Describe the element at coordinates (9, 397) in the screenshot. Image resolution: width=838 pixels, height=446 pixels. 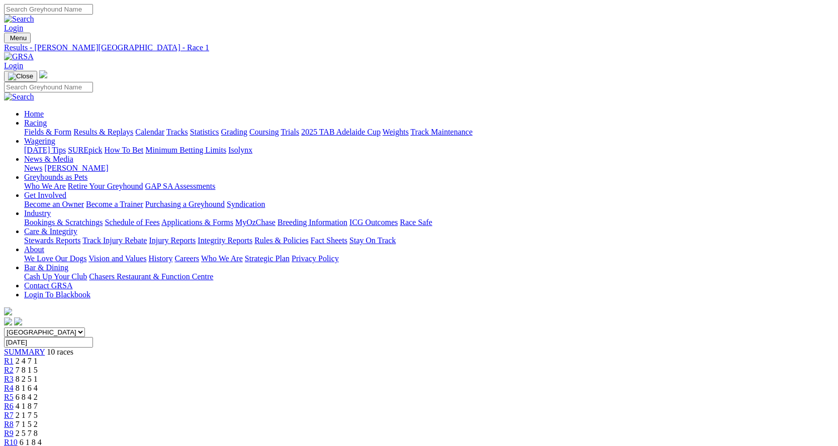
I see `a: R5` at that location.